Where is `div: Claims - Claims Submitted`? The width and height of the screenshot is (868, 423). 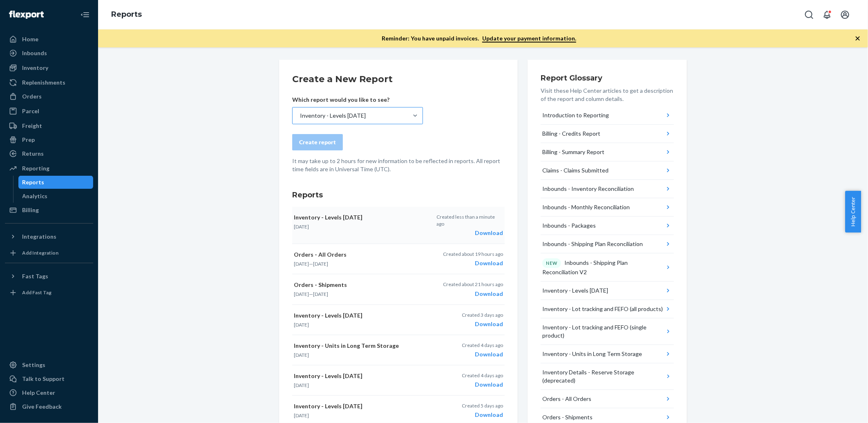
div: Claims - Claims Submitted is located at coordinates (575, 171).